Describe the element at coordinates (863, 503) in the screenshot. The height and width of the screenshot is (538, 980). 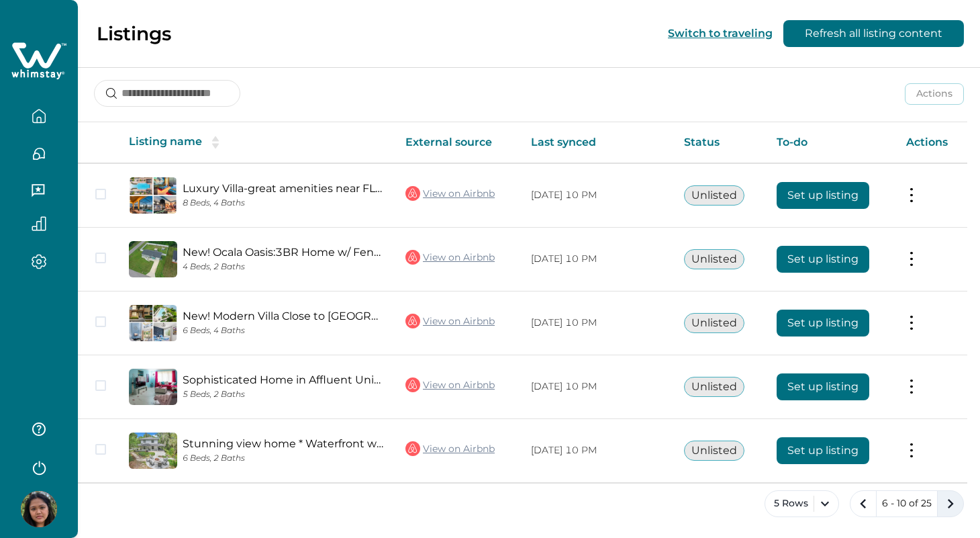
I see `button: previous page` at that location.